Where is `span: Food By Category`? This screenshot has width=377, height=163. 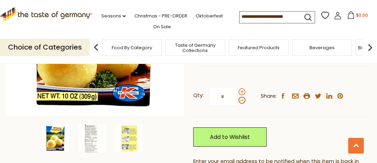
span: Food By Category is located at coordinates (132, 47).